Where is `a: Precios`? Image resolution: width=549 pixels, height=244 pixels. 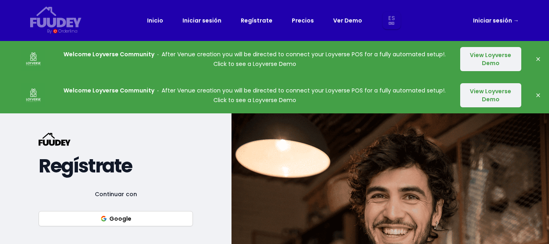 a: Precios is located at coordinates (303, 21).